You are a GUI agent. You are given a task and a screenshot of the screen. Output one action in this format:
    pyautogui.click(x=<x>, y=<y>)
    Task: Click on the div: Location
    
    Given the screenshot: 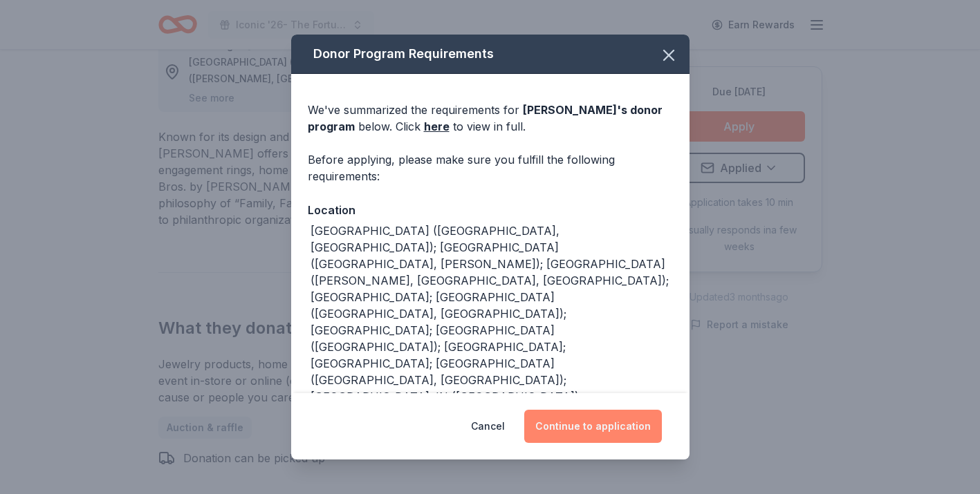 What is the action you would take?
    pyautogui.click(x=491, y=210)
    